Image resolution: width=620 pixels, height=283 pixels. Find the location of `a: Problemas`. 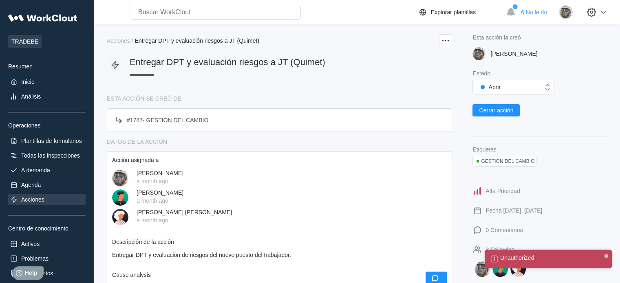

a: Problemas is located at coordinates (47, 259).